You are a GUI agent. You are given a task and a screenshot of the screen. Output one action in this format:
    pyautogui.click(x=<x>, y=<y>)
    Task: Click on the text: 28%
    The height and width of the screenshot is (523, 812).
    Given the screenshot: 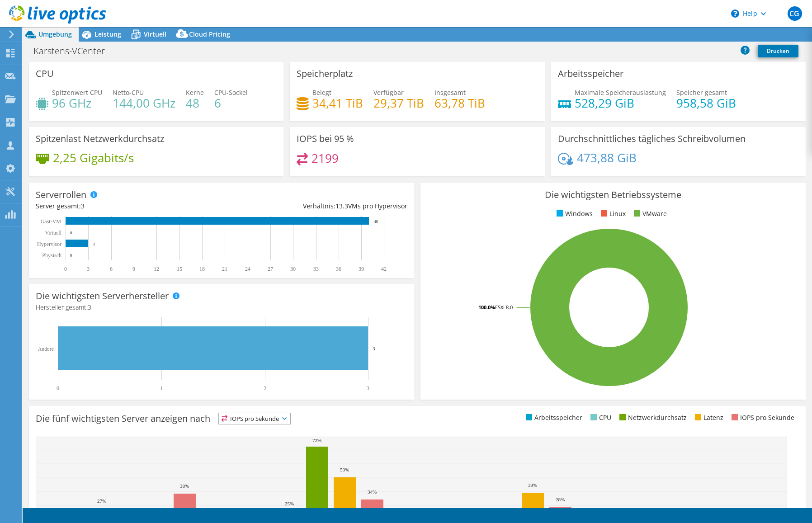 What is the action you would take?
    pyautogui.click(x=560, y=500)
    